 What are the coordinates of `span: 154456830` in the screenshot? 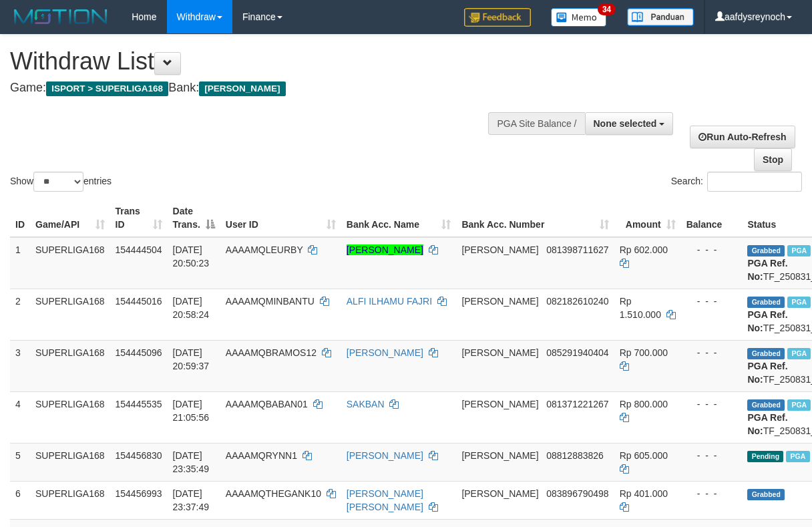 It's located at (139, 456).